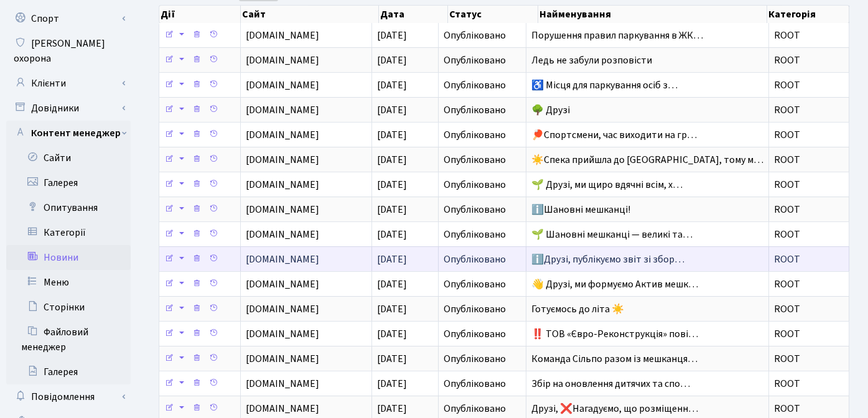  I want to click on a: Сайти, so click(69, 158).